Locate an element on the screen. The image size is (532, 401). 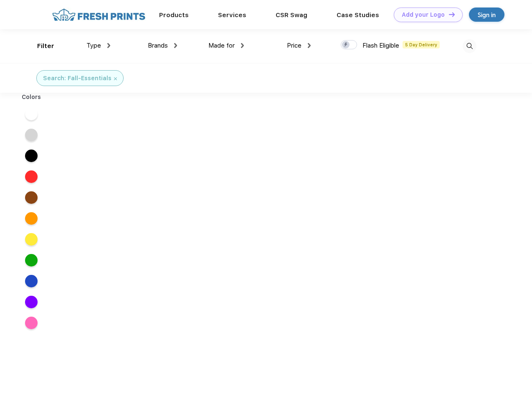
span: Type is located at coordinates (94, 46).